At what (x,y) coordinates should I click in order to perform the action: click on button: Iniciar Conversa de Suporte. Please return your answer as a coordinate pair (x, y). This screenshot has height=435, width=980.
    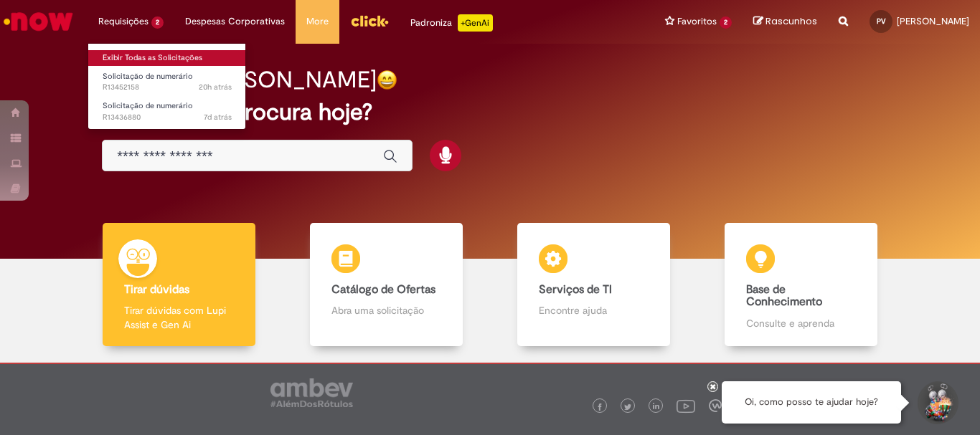
    Looking at the image, I should click on (937, 403).